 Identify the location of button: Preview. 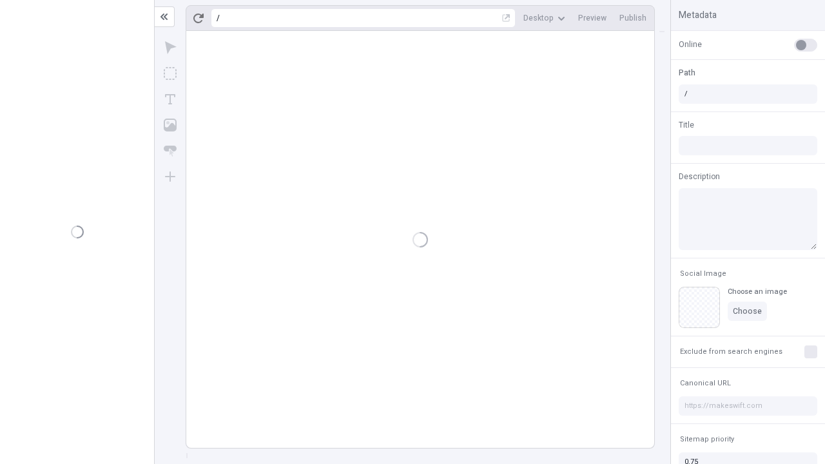
(592, 18).